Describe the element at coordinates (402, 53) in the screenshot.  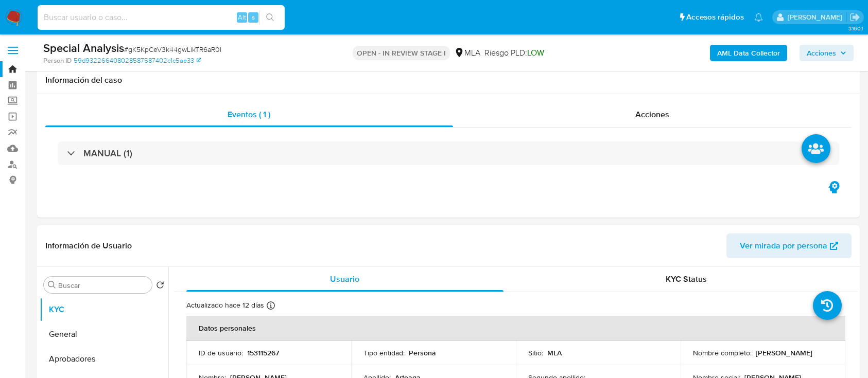
I see `p: OPEN - IN REVIEW STAGE I` at that location.